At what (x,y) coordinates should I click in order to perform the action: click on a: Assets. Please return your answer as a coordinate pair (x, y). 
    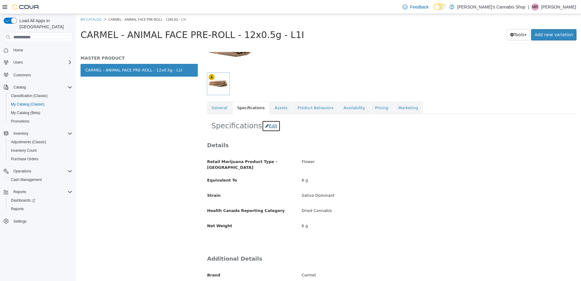
    Looking at the image, I should click on (205, 94).